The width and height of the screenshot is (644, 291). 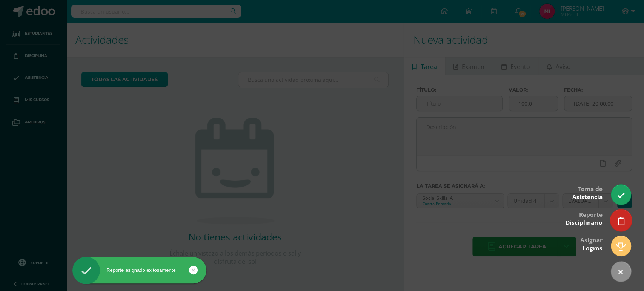 I want to click on span: Disciplinario, so click(x=584, y=222).